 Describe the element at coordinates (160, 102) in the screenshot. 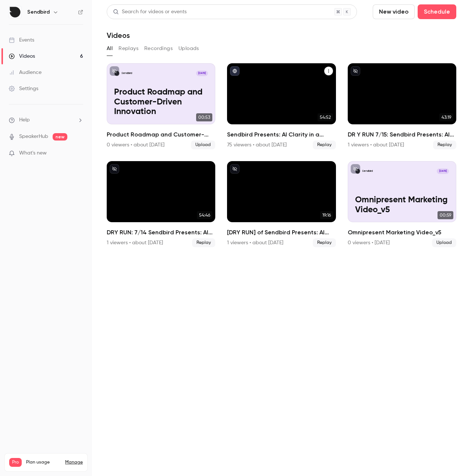

I see `p: Product Roadmap and Customer-Driven Innovation` at that location.